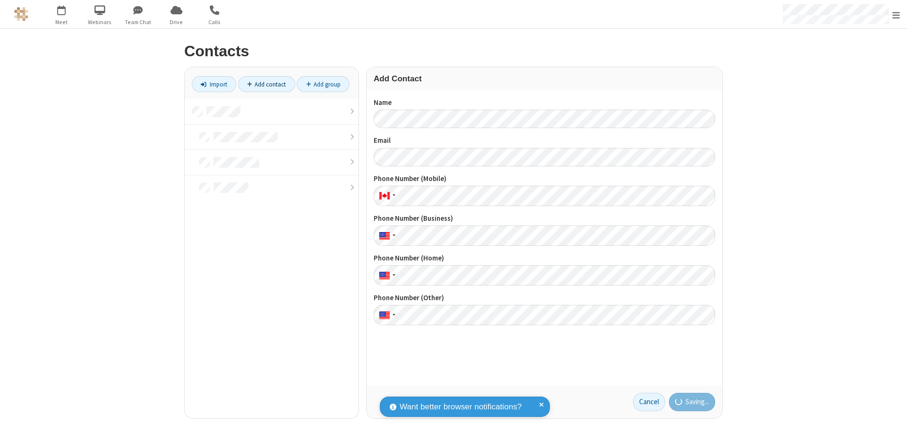 The width and height of the screenshot is (907, 433). What do you see at coordinates (544, 140) in the screenshot?
I see `label: Email` at bounding box center [544, 140].